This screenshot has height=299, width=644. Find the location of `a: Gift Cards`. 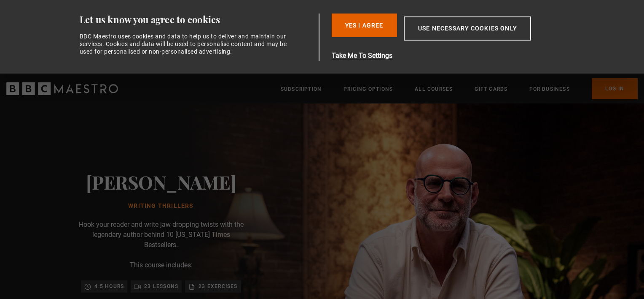

a: Gift Cards is located at coordinates (491, 89).